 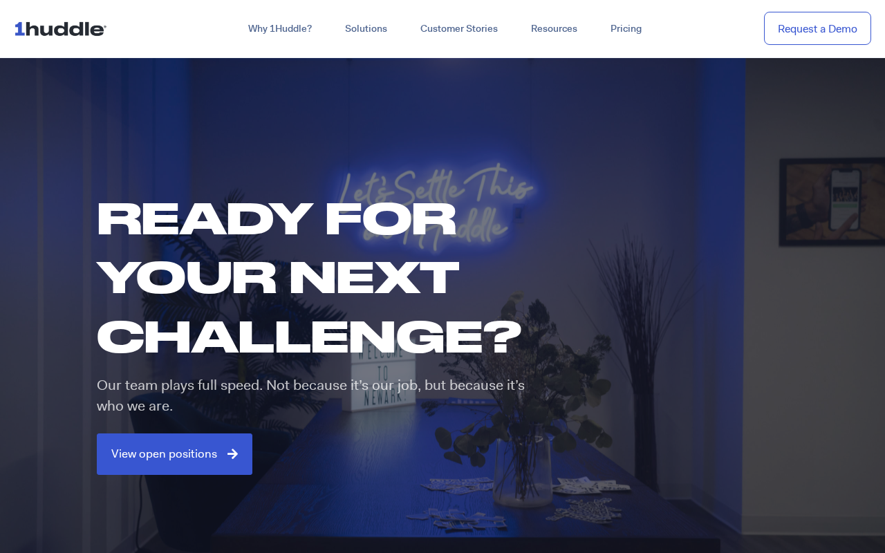 I want to click on a: Pricing, so click(x=626, y=29).